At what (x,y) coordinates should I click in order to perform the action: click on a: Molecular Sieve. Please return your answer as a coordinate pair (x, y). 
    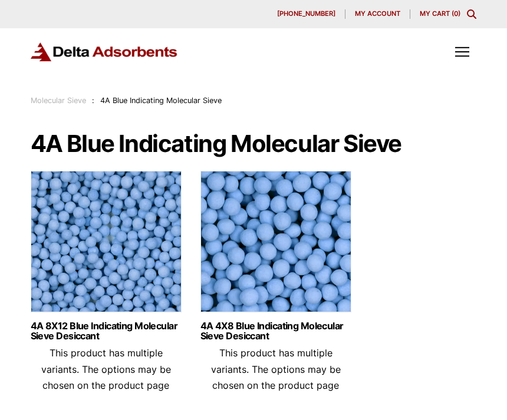
    Looking at the image, I should click on (59, 100).